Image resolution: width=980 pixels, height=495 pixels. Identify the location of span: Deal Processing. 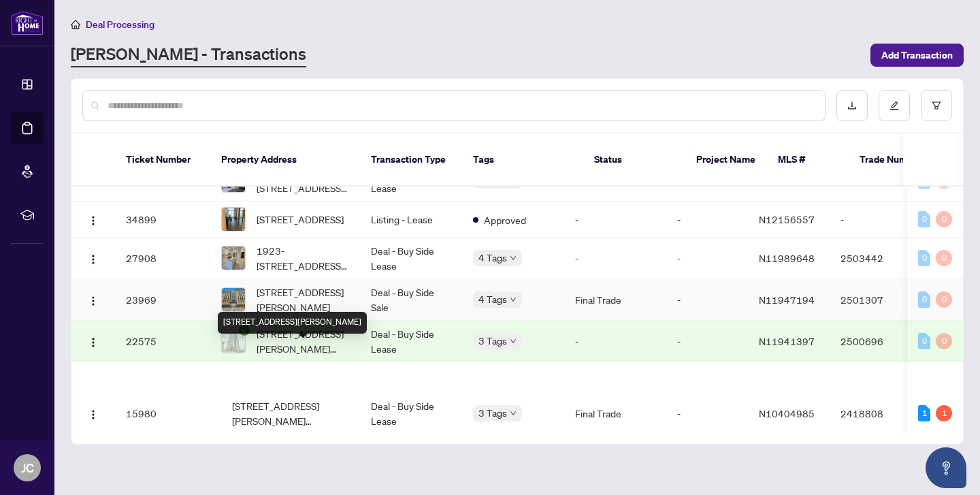
(120, 25).